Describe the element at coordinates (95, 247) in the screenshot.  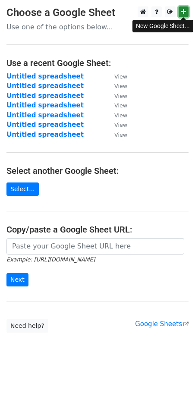
I see `input: Paste your Google Sheet URL here` at that location.